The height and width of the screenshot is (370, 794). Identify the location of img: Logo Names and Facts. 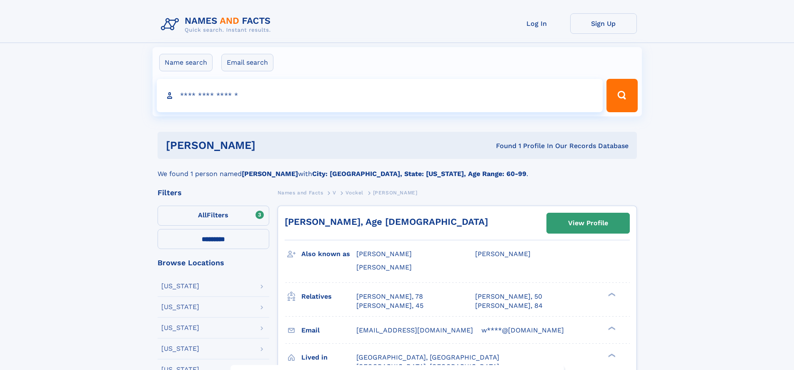
(218, 25).